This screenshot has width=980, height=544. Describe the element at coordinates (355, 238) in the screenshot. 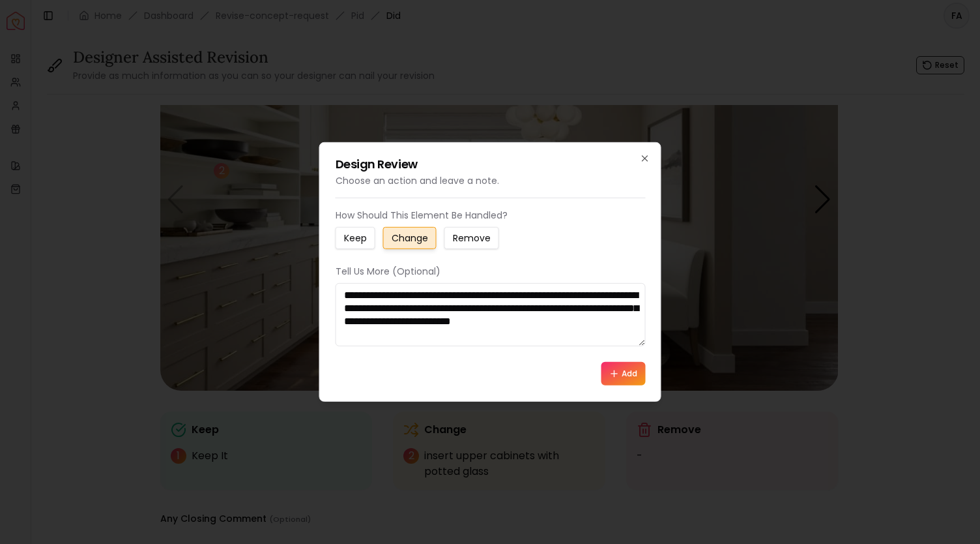

I see `button: Keep` at that location.